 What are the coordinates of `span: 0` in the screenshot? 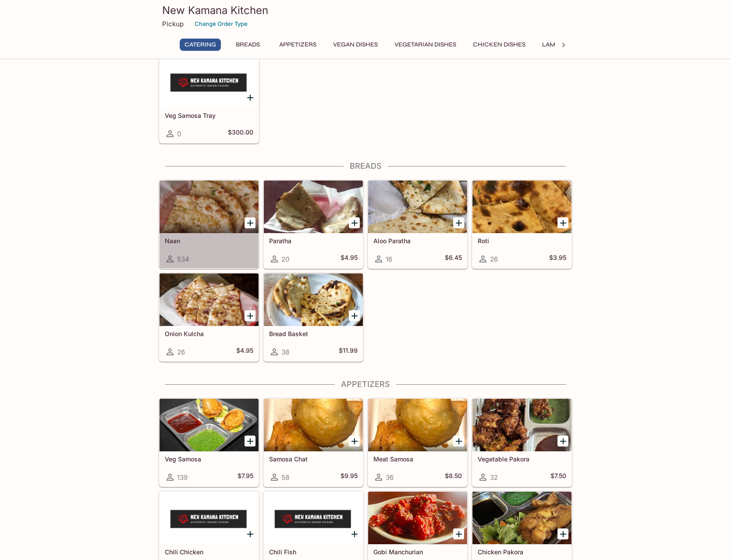 It's located at (179, 134).